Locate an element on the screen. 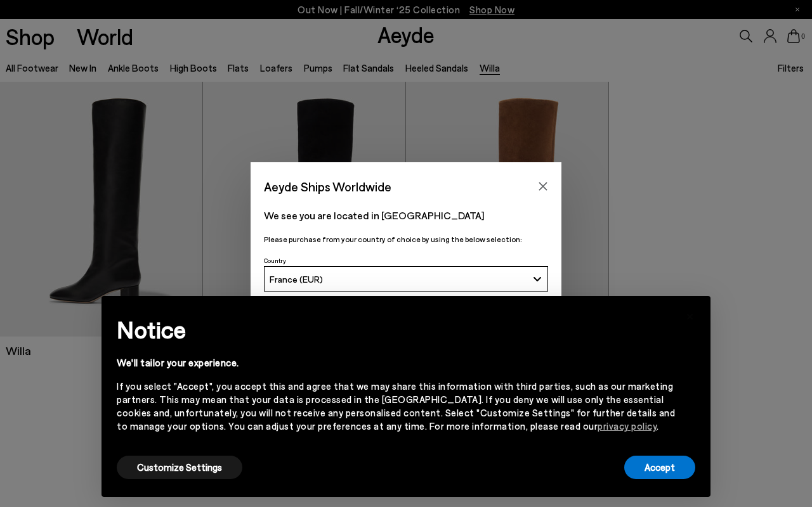  button: Close is located at coordinates (543, 186).